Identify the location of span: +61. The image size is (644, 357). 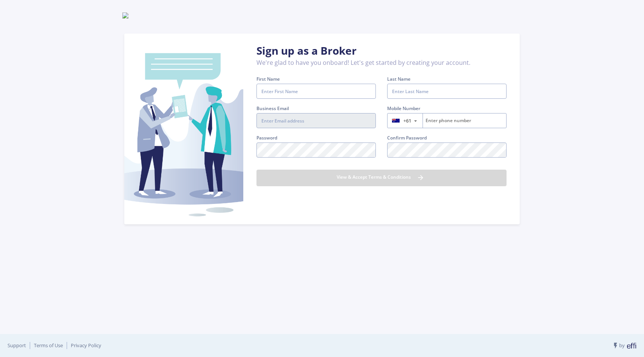
(407, 121).